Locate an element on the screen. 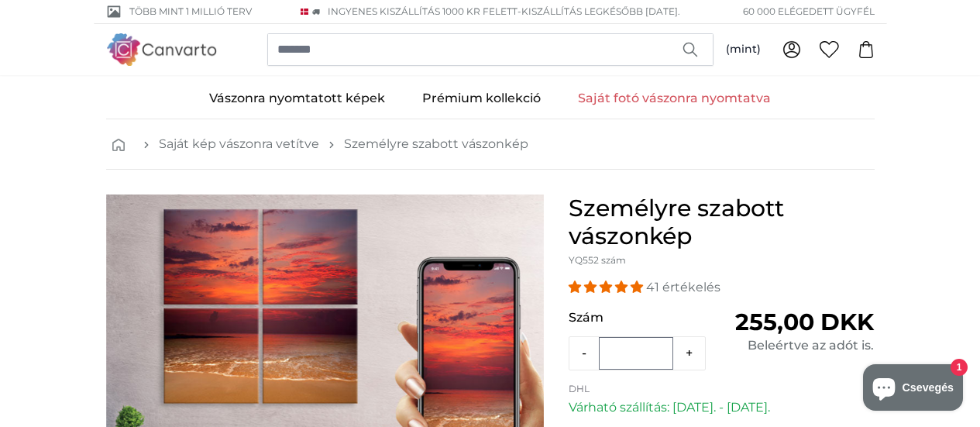 This screenshot has height=427, width=980. a: Személyre szabott vászonkép is located at coordinates (436, 144).